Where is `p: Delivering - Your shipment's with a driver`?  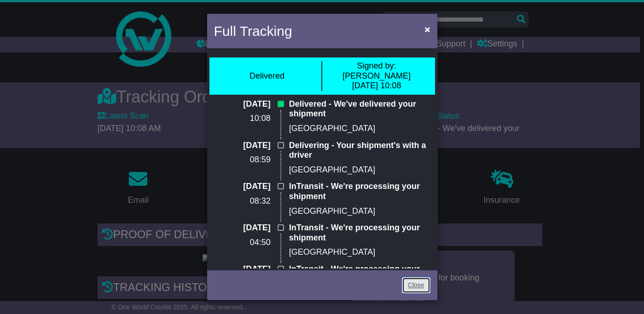 p: Delivering - Your shipment's with a driver is located at coordinates (360, 150).